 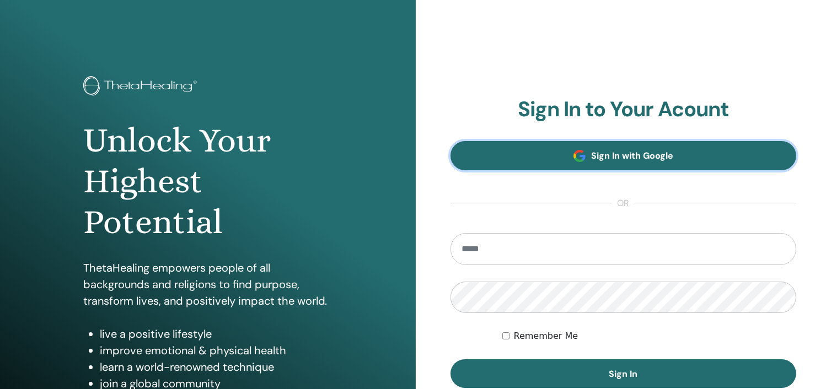 What do you see at coordinates (623, 374) in the screenshot?
I see `span: Sign In` at bounding box center [623, 374].